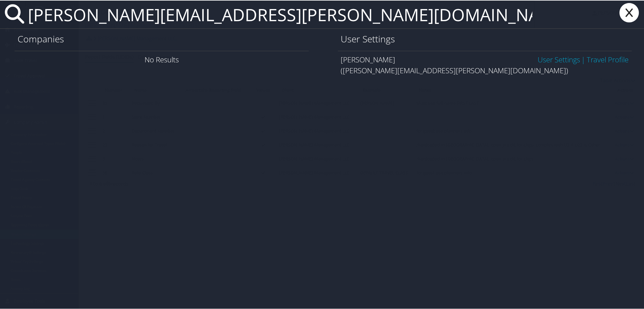 The image size is (644, 309). I want to click on h1: User Settings, so click(485, 38).